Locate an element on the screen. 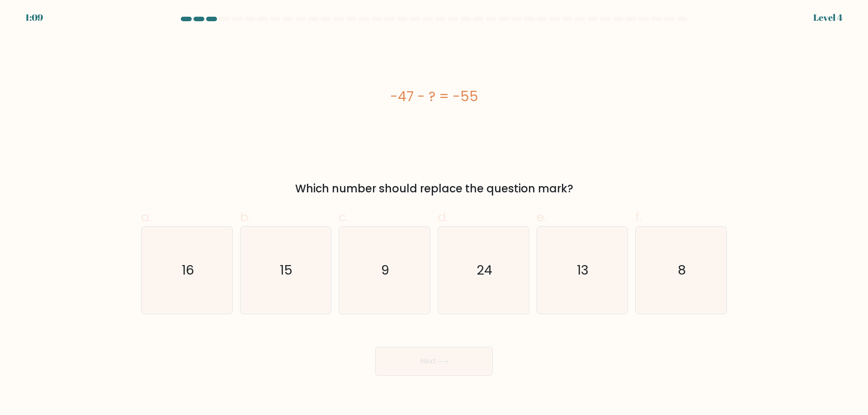 The height and width of the screenshot is (415, 868). text: 9 is located at coordinates (385, 270).